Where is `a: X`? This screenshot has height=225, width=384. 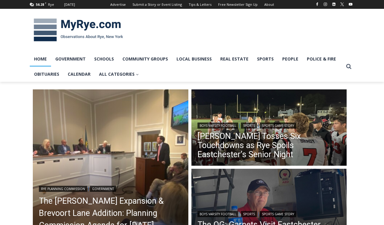
a: X is located at coordinates (342, 4).